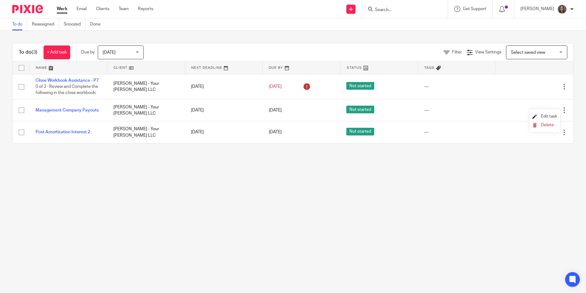 The image size is (586, 293). I want to click on img: 20240425_114559.jpg, so click(563, 9).